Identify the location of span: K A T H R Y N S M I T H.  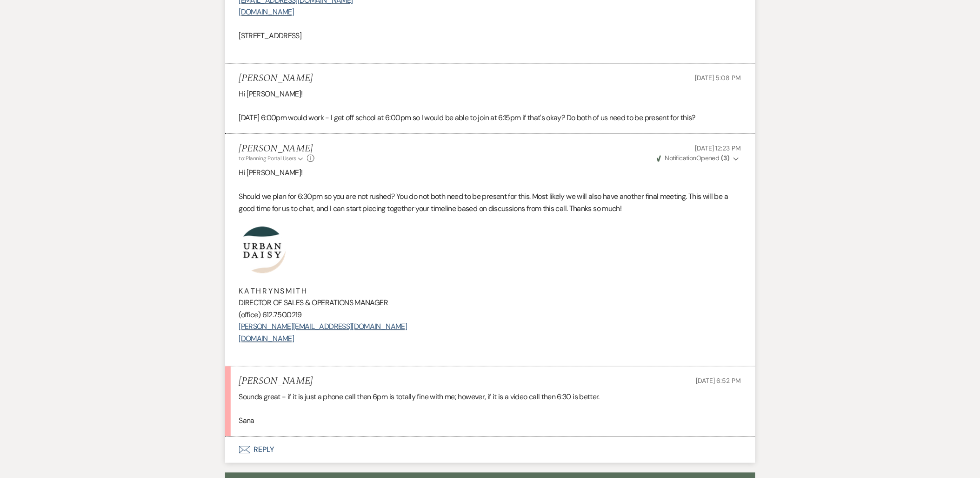
(273, 291).